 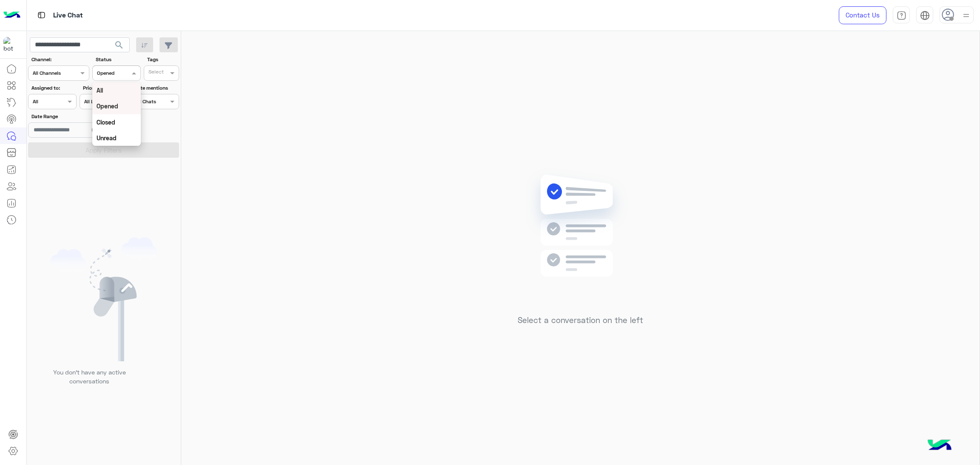 I want to click on img: hulul-logo.png, so click(x=939, y=446).